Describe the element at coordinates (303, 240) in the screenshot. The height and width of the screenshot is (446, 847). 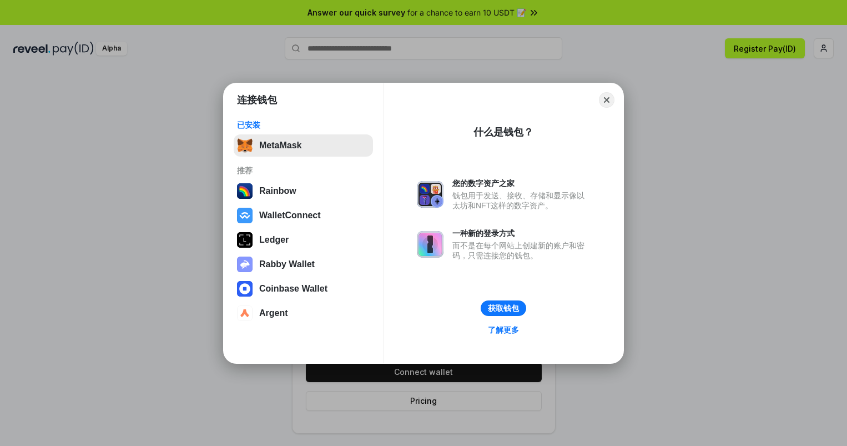
I see `button: Ledger` at that location.